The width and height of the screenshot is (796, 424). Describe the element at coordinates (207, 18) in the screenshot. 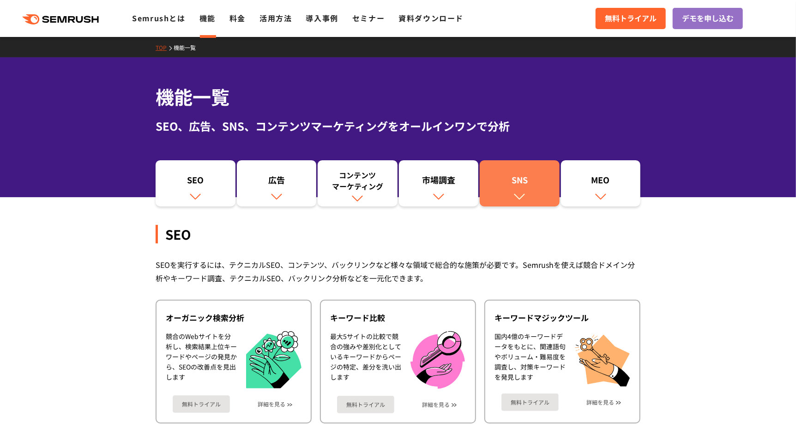

I see `a: 機能` at that location.